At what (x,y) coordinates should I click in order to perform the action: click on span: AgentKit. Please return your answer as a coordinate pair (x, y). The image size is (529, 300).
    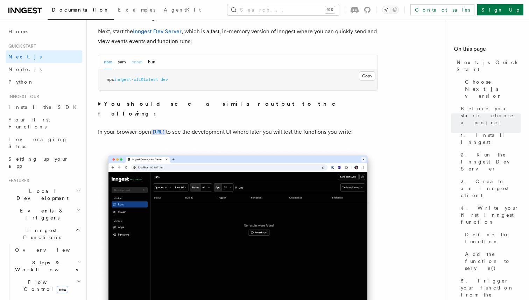
    Looking at the image, I should click on (182, 10).